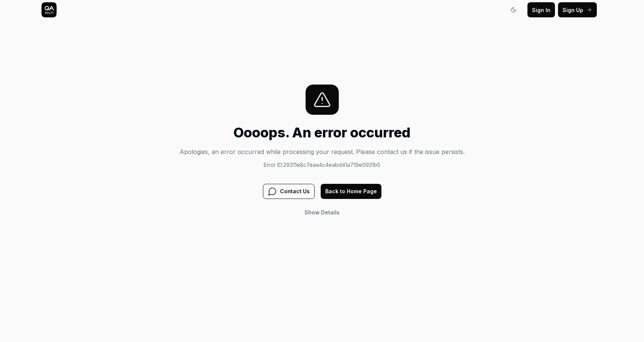 This screenshot has width=644, height=342. I want to click on button: Sign In, so click(541, 10).